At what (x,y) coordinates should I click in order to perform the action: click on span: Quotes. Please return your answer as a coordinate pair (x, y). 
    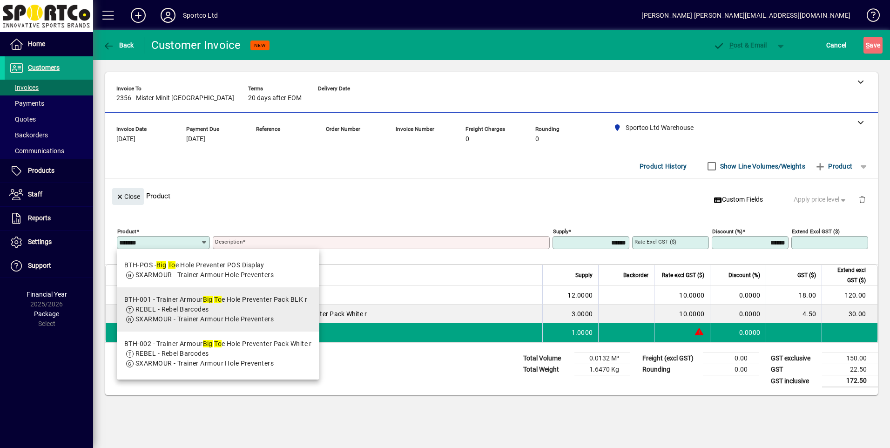
    Looking at the image, I should click on (22, 119).